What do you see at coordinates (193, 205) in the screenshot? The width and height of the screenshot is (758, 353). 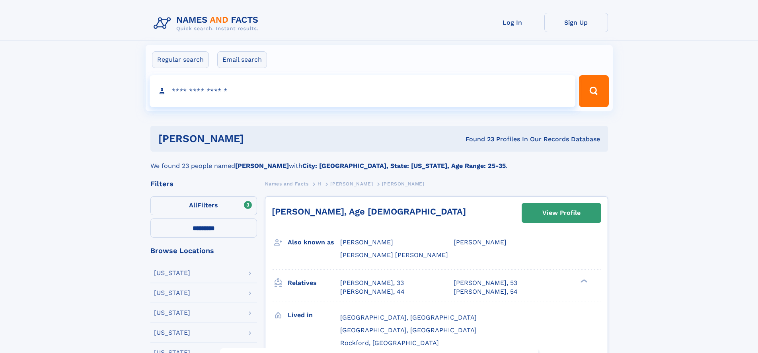 I see `span: All` at bounding box center [193, 205].